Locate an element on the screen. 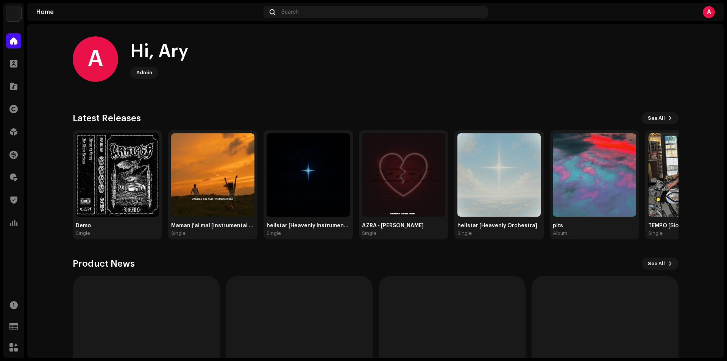 Image resolution: width=727 pixels, height=361 pixels. h3: Product News is located at coordinates (104, 264).